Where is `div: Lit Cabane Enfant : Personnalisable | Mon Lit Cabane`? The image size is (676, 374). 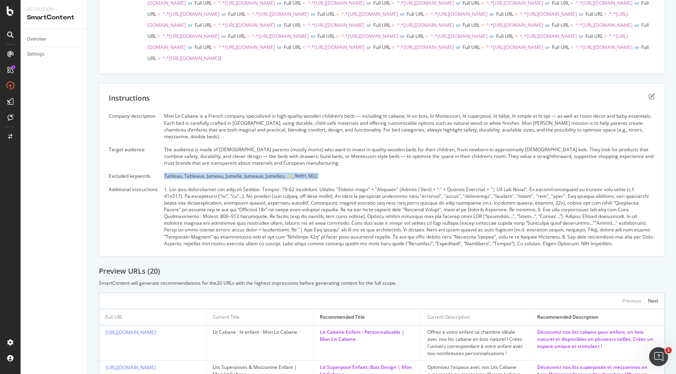
div: Lit Cabane Enfant : Personnalisable | Mon Lit Cabane is located at coordinates (367, 336).